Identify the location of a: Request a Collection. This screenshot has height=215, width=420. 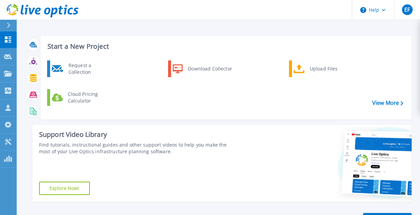
(81, 69).